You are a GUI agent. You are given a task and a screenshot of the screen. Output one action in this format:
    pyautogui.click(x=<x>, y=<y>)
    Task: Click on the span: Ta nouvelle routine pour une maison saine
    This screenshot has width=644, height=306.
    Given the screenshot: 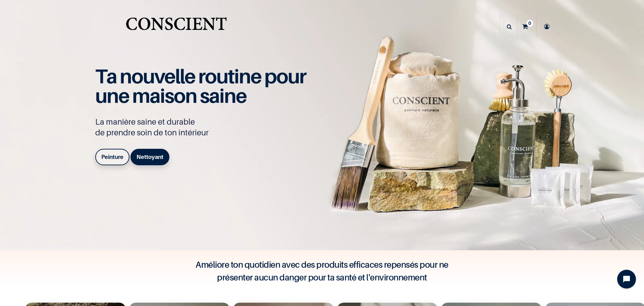 What is the action you would take?
    pyautogui.click(x=201, y=86)
    